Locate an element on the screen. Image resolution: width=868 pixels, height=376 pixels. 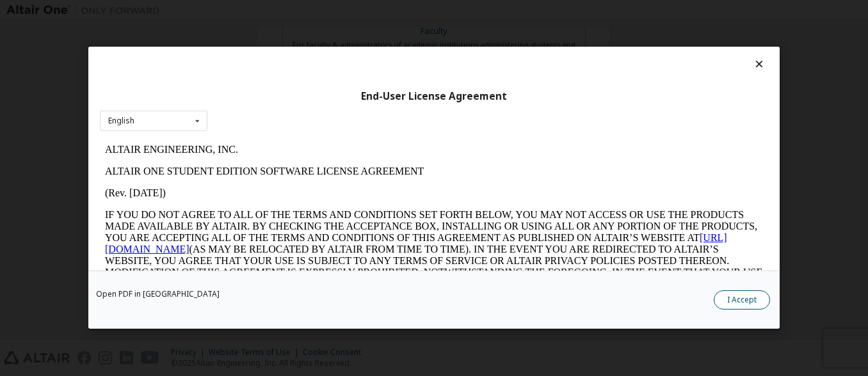
button: I Accept is located at coordinates (742, 300).